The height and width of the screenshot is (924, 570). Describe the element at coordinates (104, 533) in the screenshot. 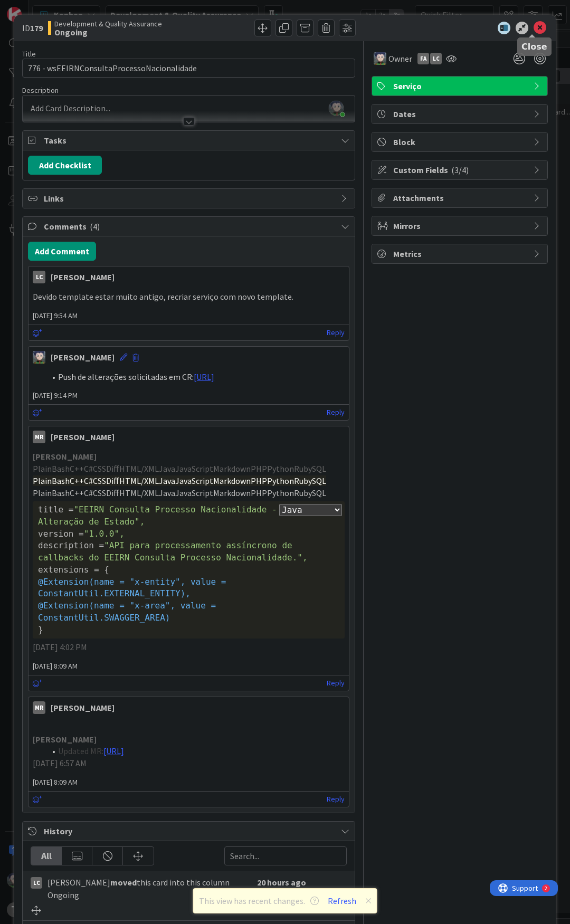

I see `span: "1.0.0",` at that location.